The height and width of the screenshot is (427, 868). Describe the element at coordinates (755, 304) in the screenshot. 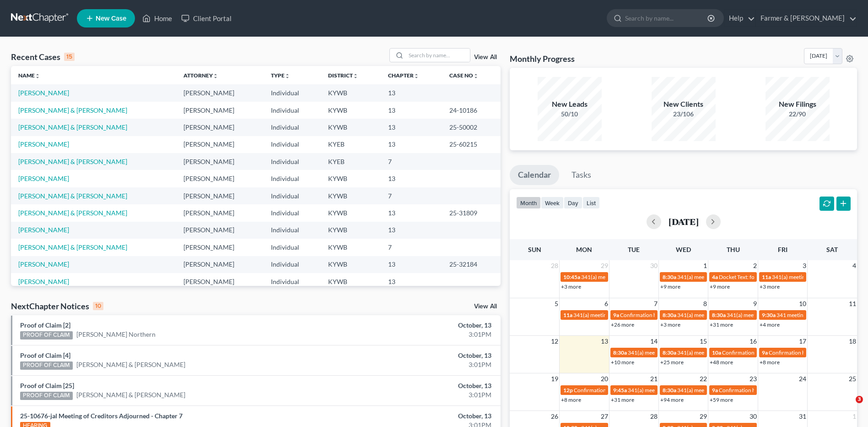

I see `span: 9` at that location.